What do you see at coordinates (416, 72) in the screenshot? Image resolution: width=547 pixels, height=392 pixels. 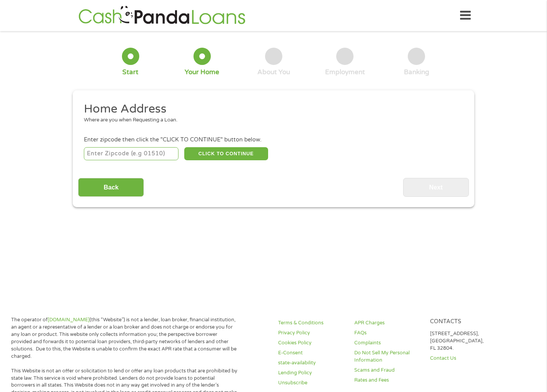 I see `div: Banking` at bounding box center [416, 72].